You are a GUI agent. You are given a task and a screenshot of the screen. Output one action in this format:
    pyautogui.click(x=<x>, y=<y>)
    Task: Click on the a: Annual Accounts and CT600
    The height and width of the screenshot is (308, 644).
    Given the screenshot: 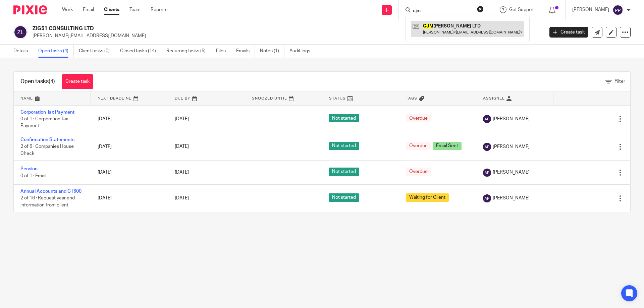 What is the action you would take?
    pyautogui.click(x=51, y=192)
    